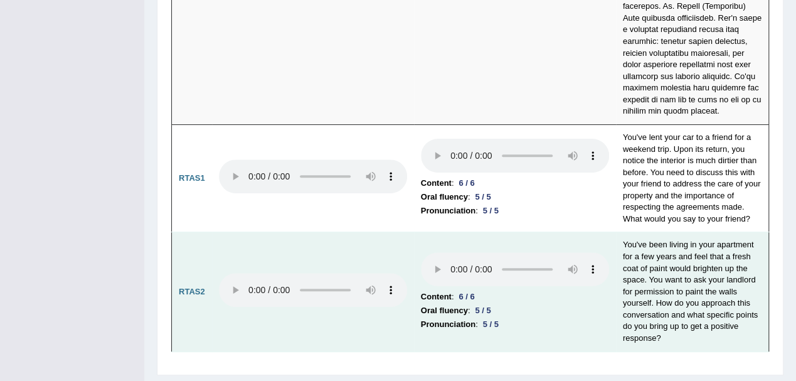 This screenshot has width=796, height=381. Describe the element at coordinates (693, 292) in the screenshot. I see `td: You've been living in your apartment for a few years and feel that a fresh coat of paint would br...` at that location.